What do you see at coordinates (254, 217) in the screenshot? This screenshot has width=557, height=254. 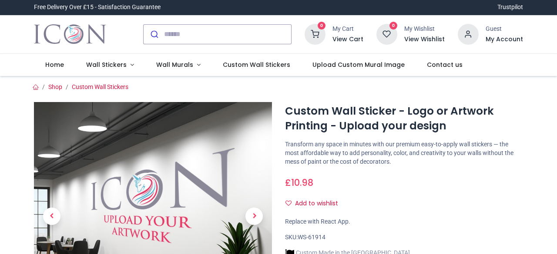 I see `span: Next` at bounding box center [254, 217].